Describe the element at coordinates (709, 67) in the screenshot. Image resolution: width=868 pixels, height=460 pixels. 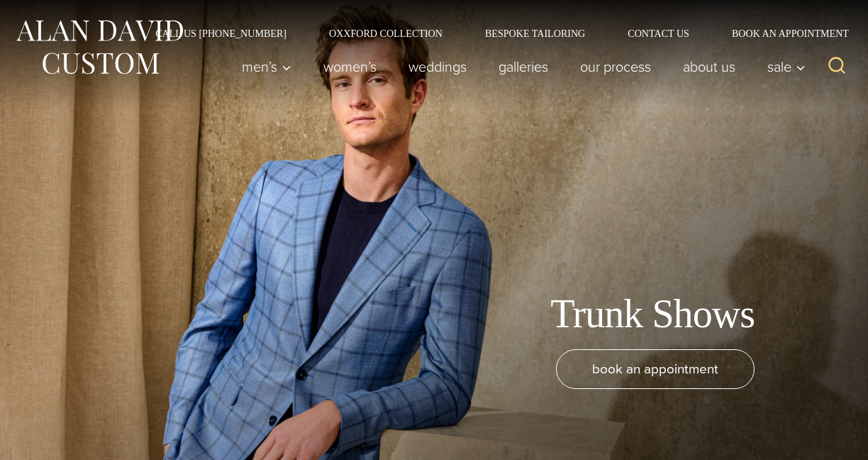
I see `a: About Us` at that location.